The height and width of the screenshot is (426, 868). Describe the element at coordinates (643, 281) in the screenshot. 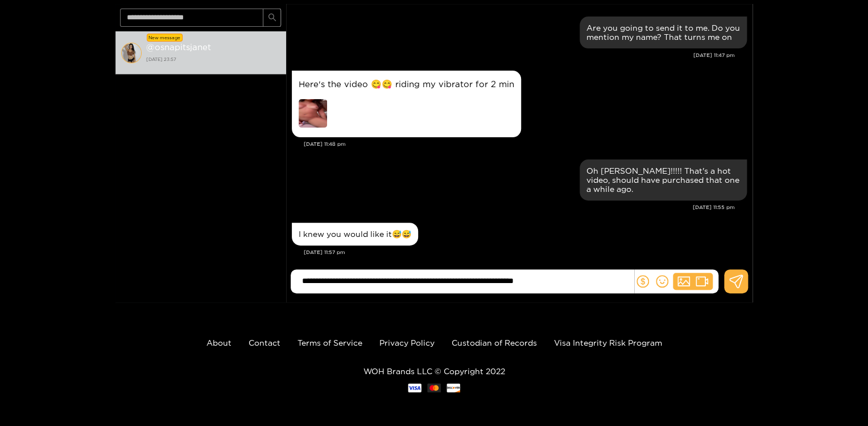

I see `span: dollar` at that location.